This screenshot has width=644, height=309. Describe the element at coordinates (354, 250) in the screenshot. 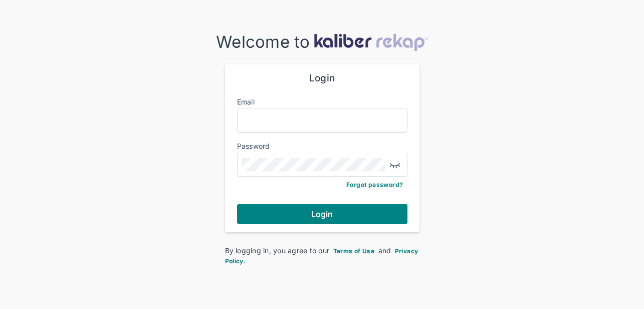

I see `span: Terms of Use` at that location.